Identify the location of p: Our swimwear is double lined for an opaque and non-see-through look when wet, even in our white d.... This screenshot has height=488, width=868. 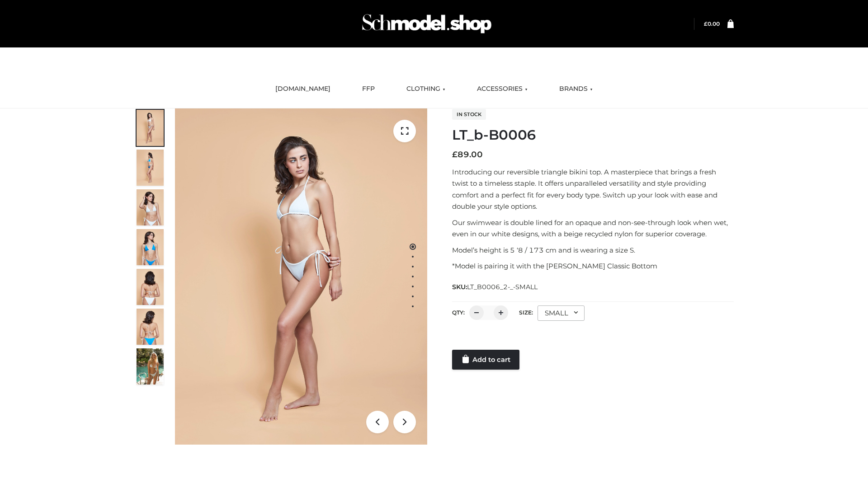
(593, 228).